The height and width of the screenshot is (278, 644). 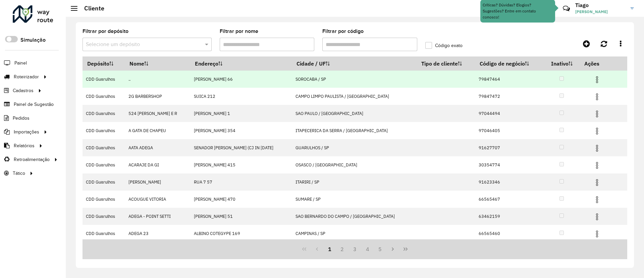 What do you see at coordinates (406, 249) in the screenshot?
I see `button: Last Page` at bounding box center [406, 249].